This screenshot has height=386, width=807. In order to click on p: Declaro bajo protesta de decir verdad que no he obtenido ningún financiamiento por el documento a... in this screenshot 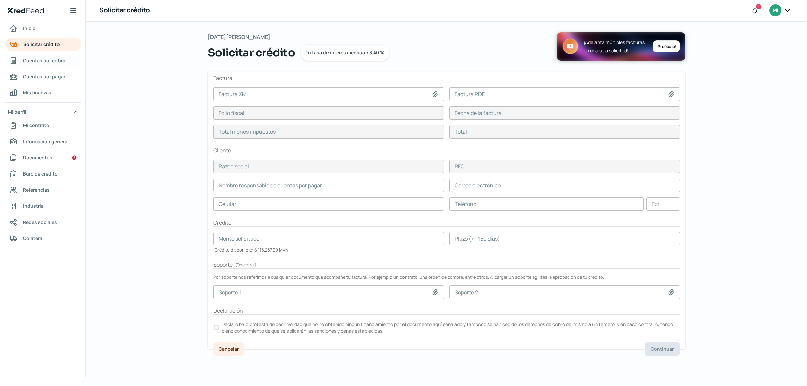, I will do `click(450, 327)`.